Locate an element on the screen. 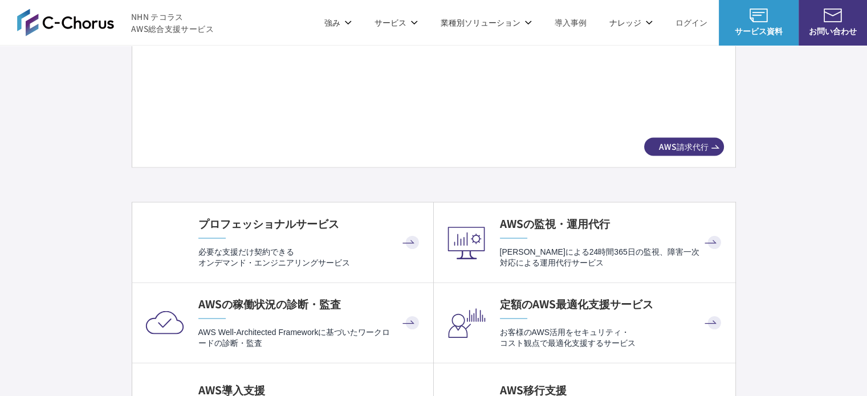 This screenshot has width=867, height=396. h4: プロフェッショナルサービス is located at coordinates (310, 223).